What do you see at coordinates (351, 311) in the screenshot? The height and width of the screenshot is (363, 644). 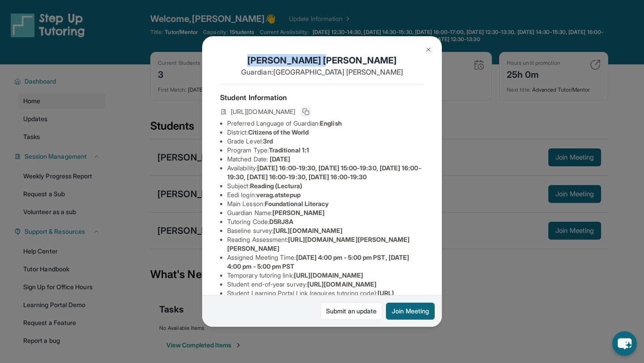 I see `a: Submit an update` at bounding box center [351, 311].